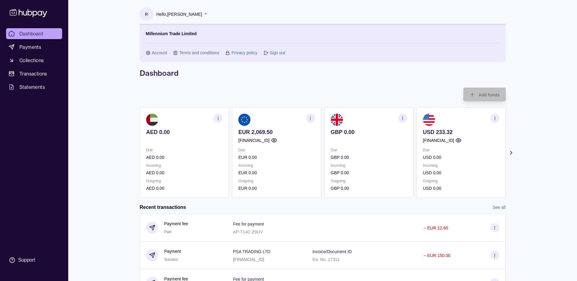 The width and height of the screenshot is (577, 281). What do you see at coordinates (34, 87) in the screenshot?
I see `a: Statements` at bounding box center [34, 87].